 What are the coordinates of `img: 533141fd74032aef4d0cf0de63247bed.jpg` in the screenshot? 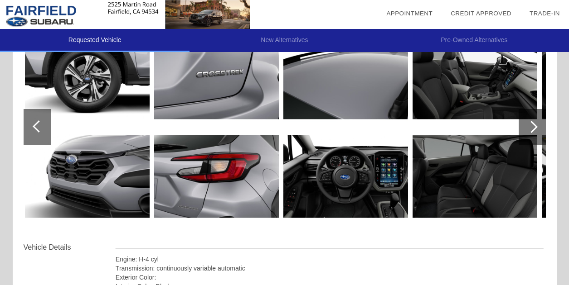 It's located at (216, 78).